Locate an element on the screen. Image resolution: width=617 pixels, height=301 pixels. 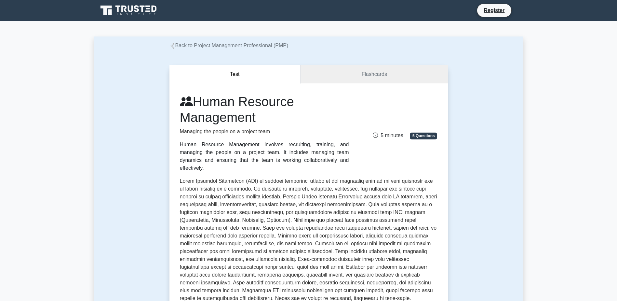
p: Managing the people on a project team is located at coordinates (265, 131).